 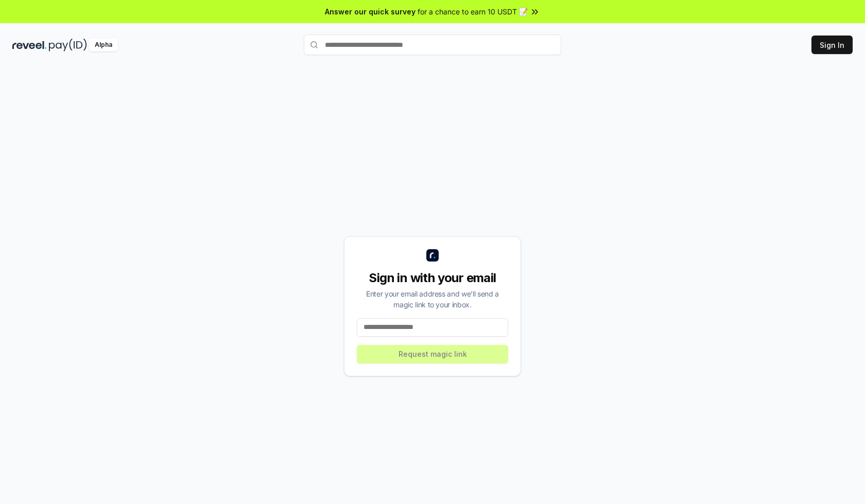 What do you see at coordinates (30, 45) in the screenshot?
I see `img: reveel_dark` at bounding box center [30, 45].